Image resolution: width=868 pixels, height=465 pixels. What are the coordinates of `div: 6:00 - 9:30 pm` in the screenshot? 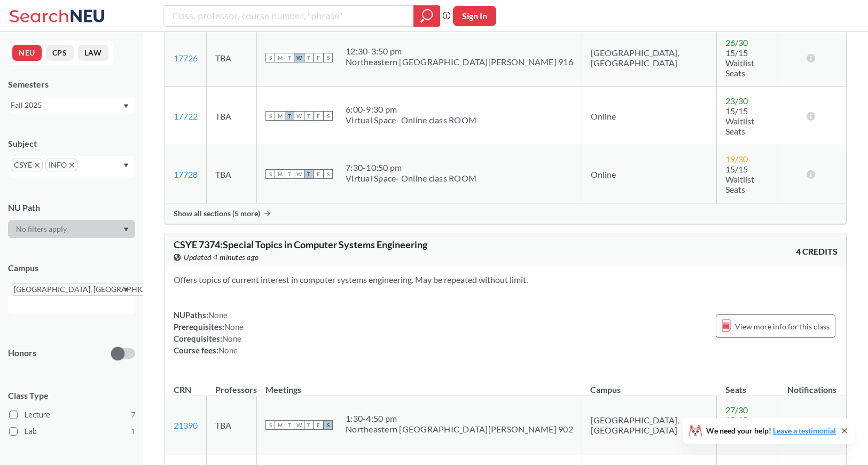 It's located at (411, 109).